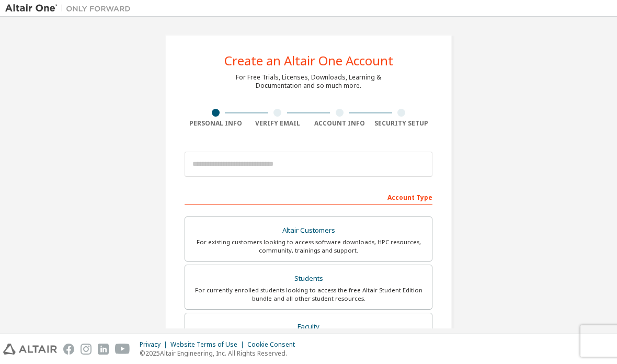  Describe the element at coordinates (68, 349) in the screenshot. I see `img: facebook.svg` at that location.